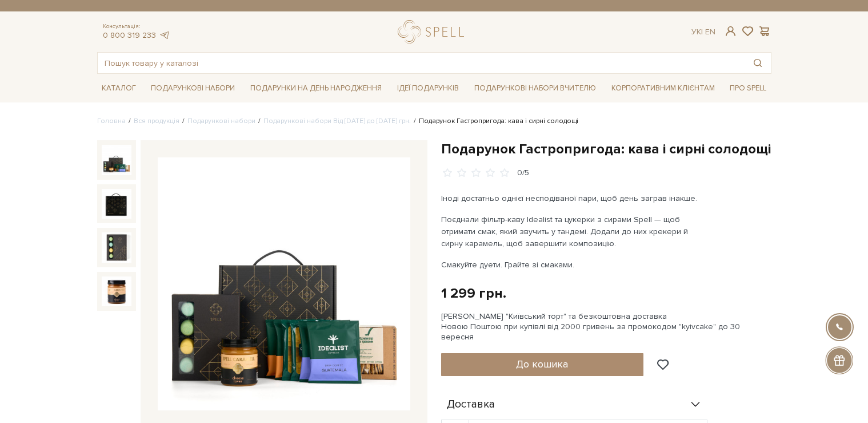 This screenshot has height=423, width=868. Describe the element at coordinates (748, 88) in the screenshot. I see `a: Про Spell` at that location.